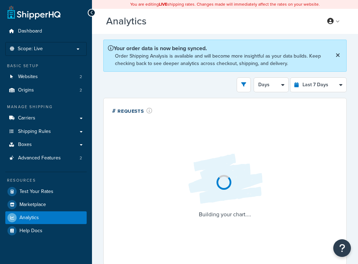 Image resolution: width=358 pixels, height=264 pixels. What do you see at coordinates (46, 90) in the screenshot?
I see `a: Origins2` at bounding box center [46, 90].